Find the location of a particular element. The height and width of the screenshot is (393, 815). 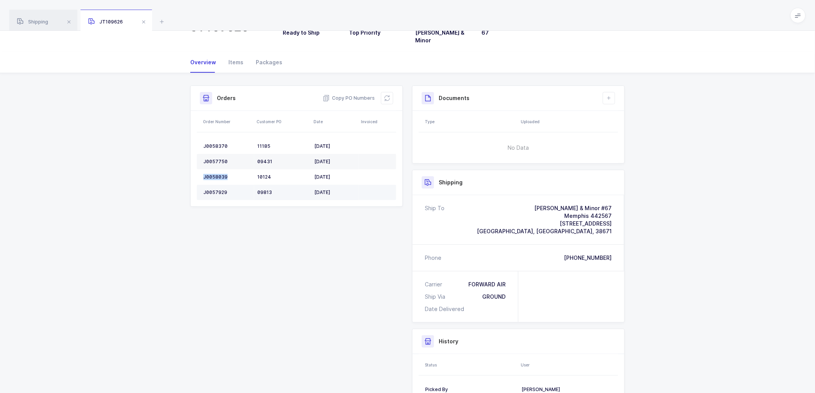

div: Items is located at coordinates (236, 62).